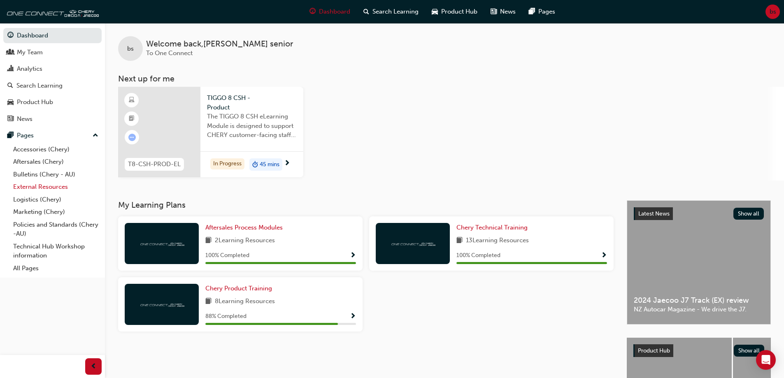  Describe the element at coordinates (52, 35) in the screenshot. I see `a: Dashboard` at that location.